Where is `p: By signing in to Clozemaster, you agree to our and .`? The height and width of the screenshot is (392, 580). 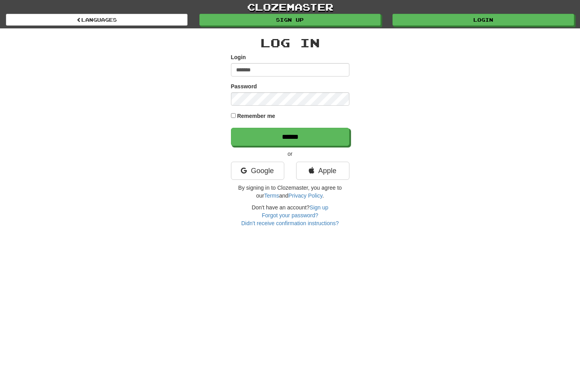
p: By signing in to Clozemaster, you agree to our and . is located at coordinates (290, 191).